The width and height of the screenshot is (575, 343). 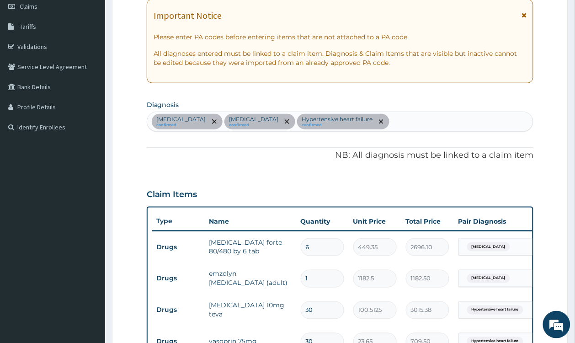 I want to click on div: Chat with us now, so click(x=101, y=57).